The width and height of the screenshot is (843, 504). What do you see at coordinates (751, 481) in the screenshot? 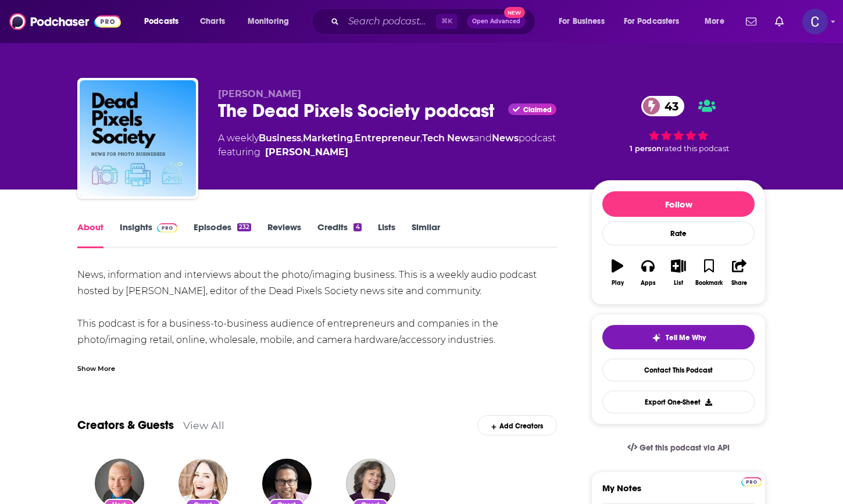
I see `a: Pro website` at bounding box center [751, 481].